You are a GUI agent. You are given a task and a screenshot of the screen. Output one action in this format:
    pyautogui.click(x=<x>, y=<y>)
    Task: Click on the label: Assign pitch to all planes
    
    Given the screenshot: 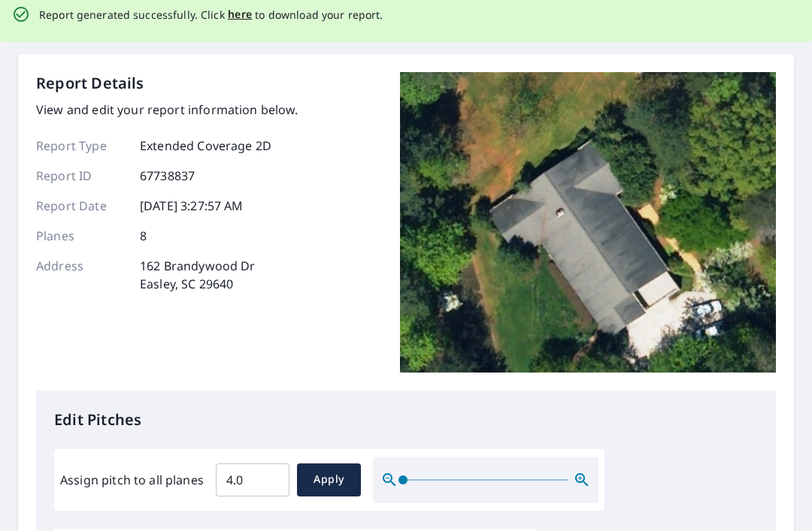 What is the action you would take?
    pyautogui.click(x=131, y=480)
    